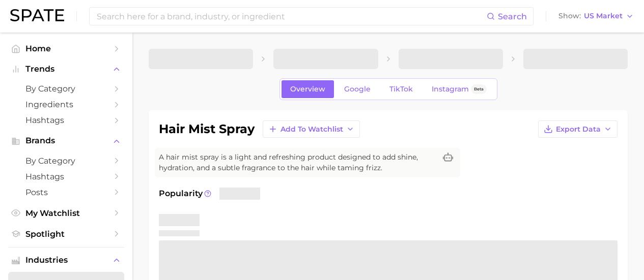 This screenshot has height=280, width=644. I want to click on span: Add to Watchlist, so click(311, 129).